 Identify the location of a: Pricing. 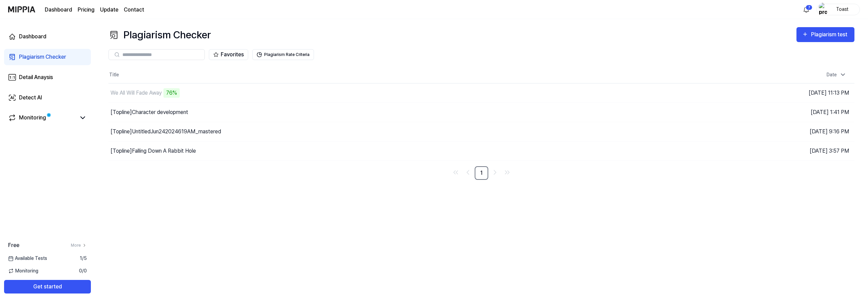
(86, 10).